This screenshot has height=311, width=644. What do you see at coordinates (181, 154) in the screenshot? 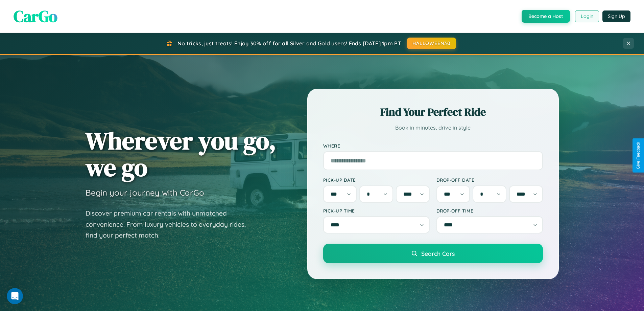
I see `h1: Wherever you go, we go` at bounding box center [181, 154].